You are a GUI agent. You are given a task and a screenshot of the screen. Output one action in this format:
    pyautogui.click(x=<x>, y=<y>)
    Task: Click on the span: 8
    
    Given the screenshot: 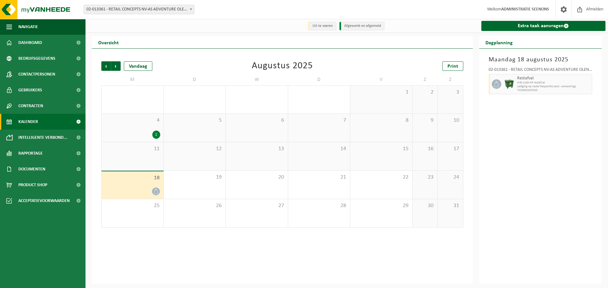 What is the action you would take?
    pyautogui.click(x=381, y=121)
    